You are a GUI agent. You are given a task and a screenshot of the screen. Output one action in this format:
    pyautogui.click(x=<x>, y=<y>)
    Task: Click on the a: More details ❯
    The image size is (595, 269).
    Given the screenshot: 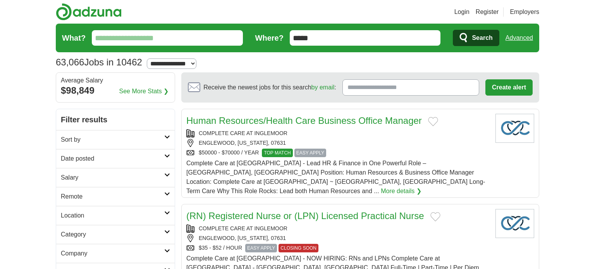 What is the action you would take?
    pyautogui.click(x=401, y=191)
    